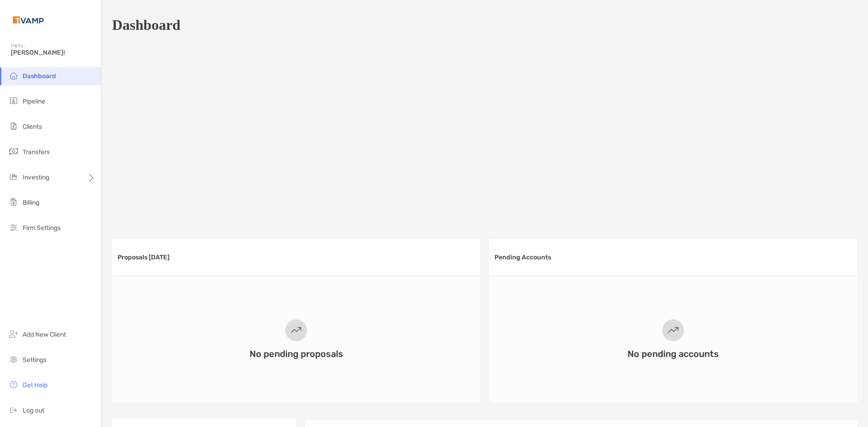 This screenshot has height=427, width=868. I want to click on img: settings icon, so click(14, 359).